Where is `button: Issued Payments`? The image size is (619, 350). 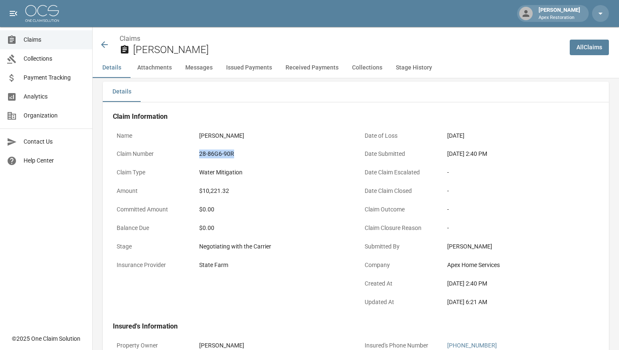
button: Issued Payments is located at coordinates (249, 68).